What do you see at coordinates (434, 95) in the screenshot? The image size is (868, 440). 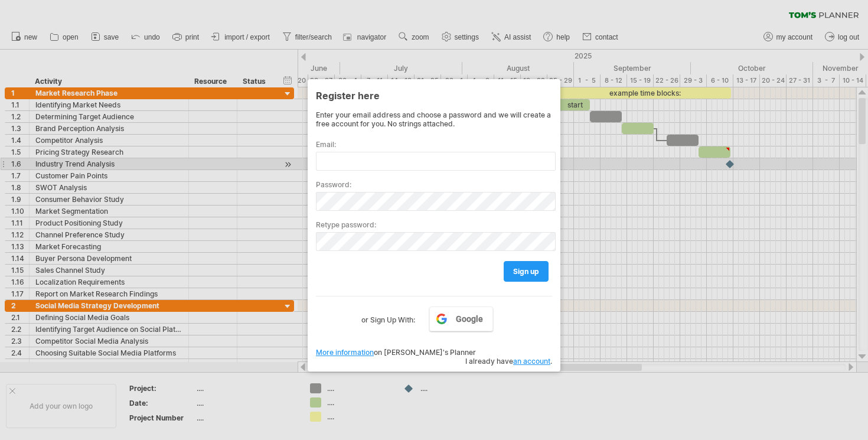 I see `div: Register here` at bounding box center [434, 95].